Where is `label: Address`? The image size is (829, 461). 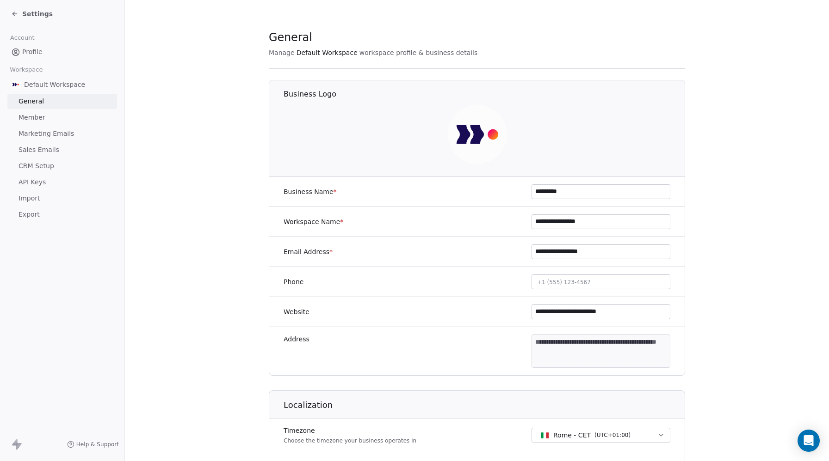
label: Address is located at coordinates (296, 339).